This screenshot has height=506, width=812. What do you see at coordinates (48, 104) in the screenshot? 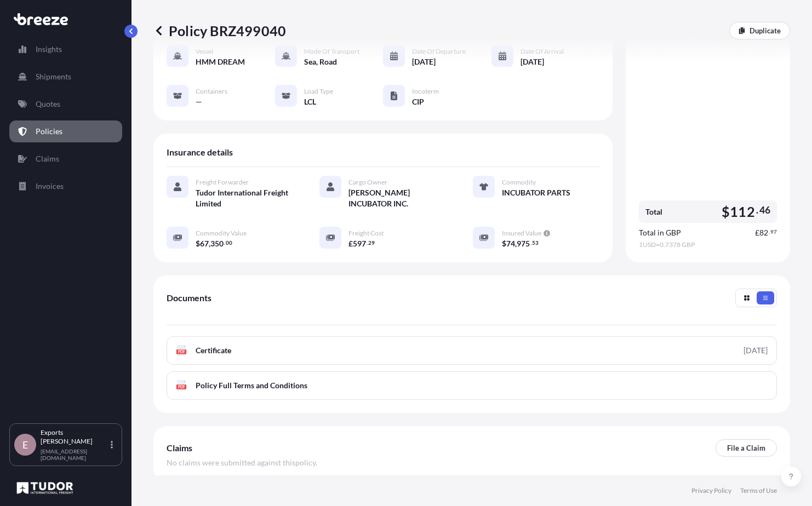
I see `p: Quotes` at bounding box center [48, 104].